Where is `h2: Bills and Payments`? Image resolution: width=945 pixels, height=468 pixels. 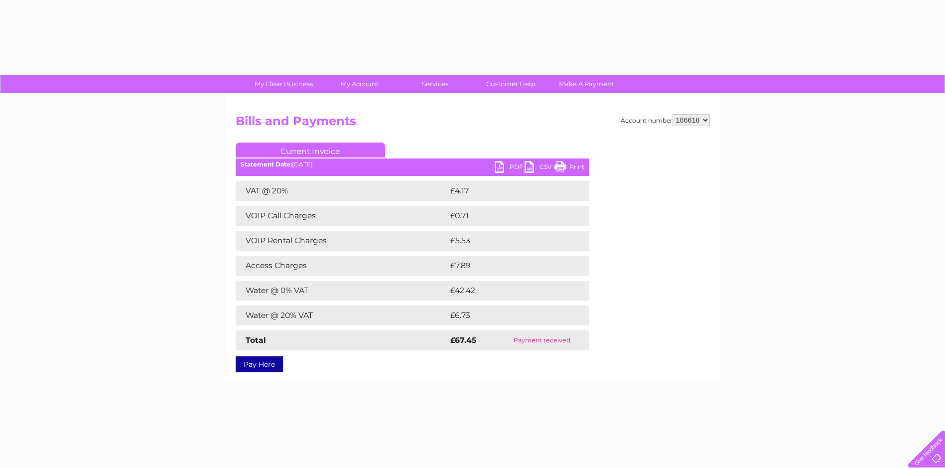
h2: Bills and Payments is located at coordinates (473, 124).